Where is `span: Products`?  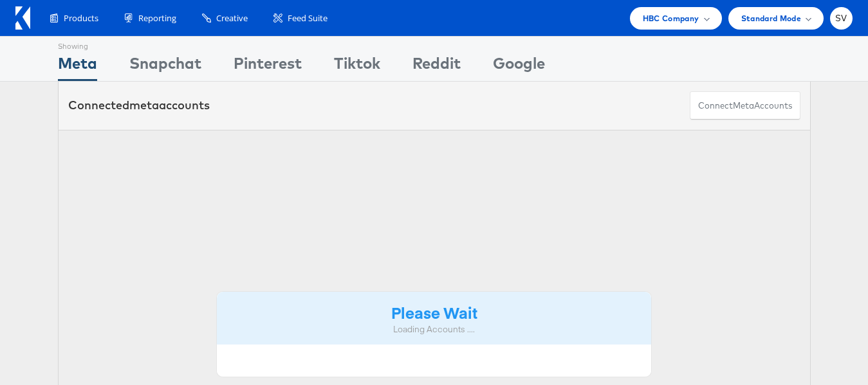
span: Products is located at coordinates (81, 18).